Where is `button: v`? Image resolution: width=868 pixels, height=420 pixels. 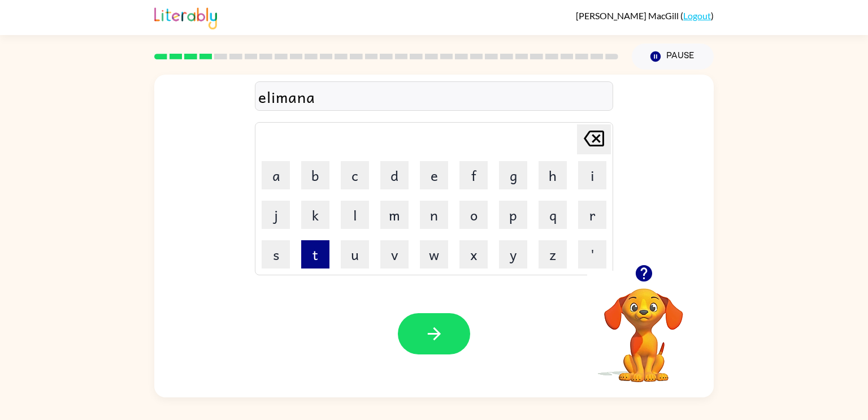 button: v is located at coordinates (395, 254).